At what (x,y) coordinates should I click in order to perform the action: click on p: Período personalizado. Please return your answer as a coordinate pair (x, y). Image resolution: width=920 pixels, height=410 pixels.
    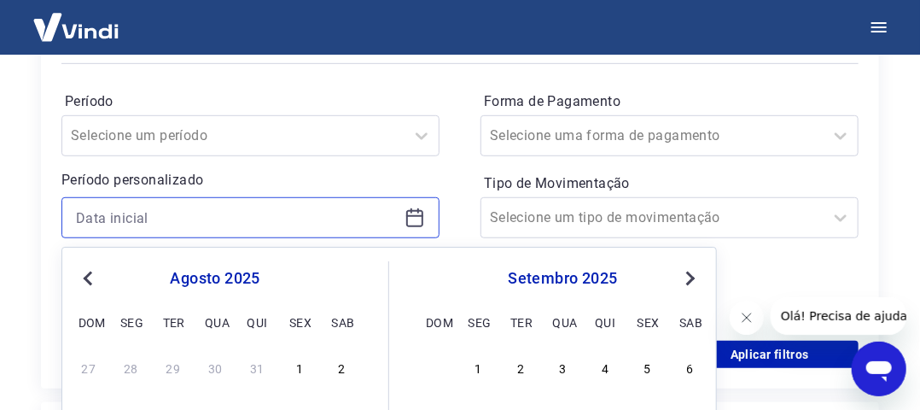
    Looking at the image, I should click on (250, 180).